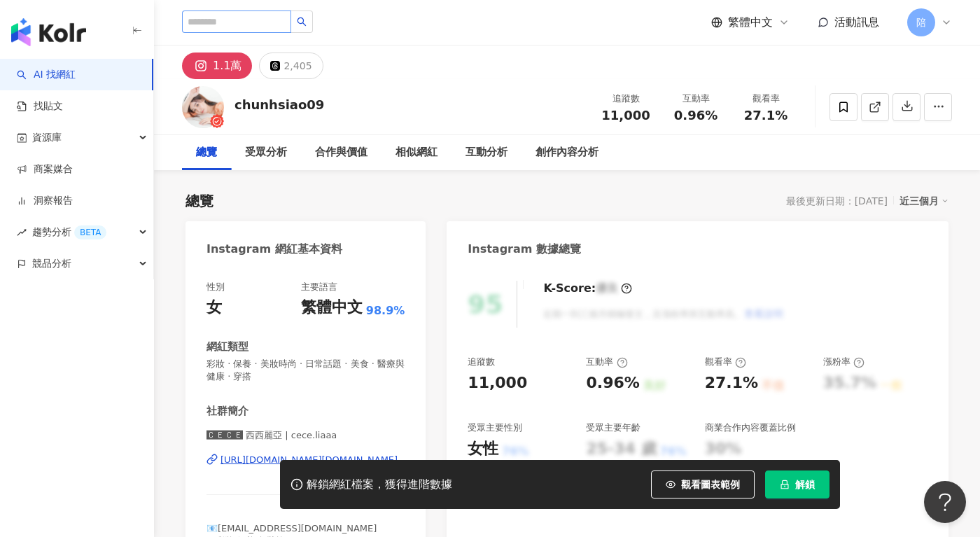 This screenshot has height=537, width=980. I want to click on div: Instagram 數據總覽, so click(524, 249).